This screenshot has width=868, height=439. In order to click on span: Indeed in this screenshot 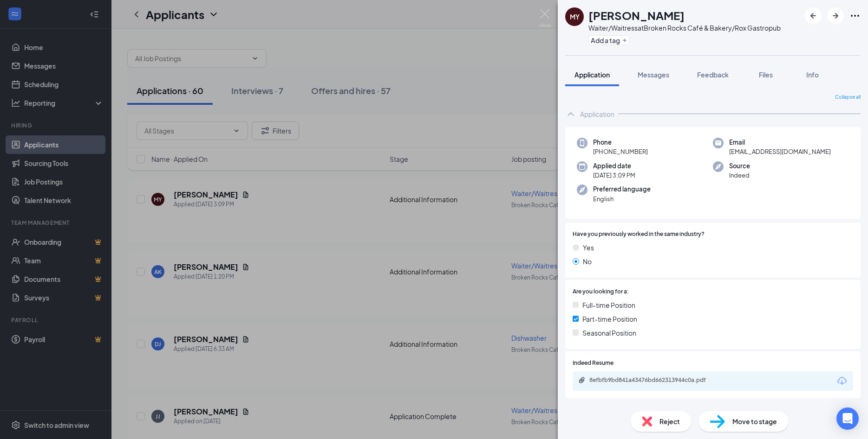, I will do `click(739, 176)`.